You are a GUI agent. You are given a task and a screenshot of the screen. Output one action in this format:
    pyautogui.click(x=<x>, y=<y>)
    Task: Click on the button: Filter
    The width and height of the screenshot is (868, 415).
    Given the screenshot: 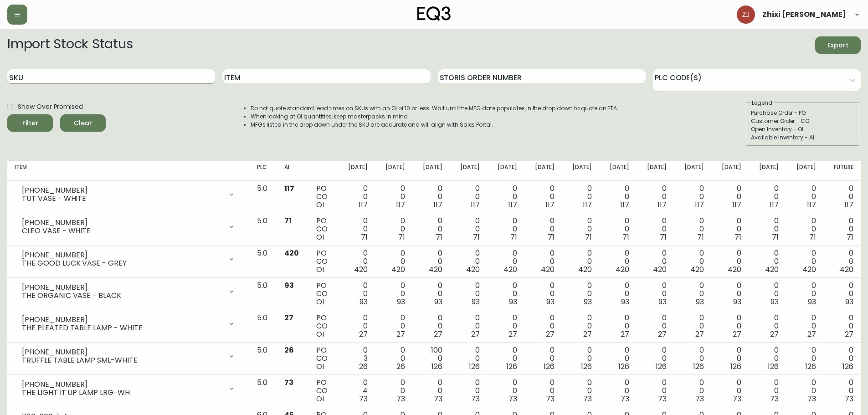 What is the action you would take?
    pyautogui.click(x=30, y=123)
    